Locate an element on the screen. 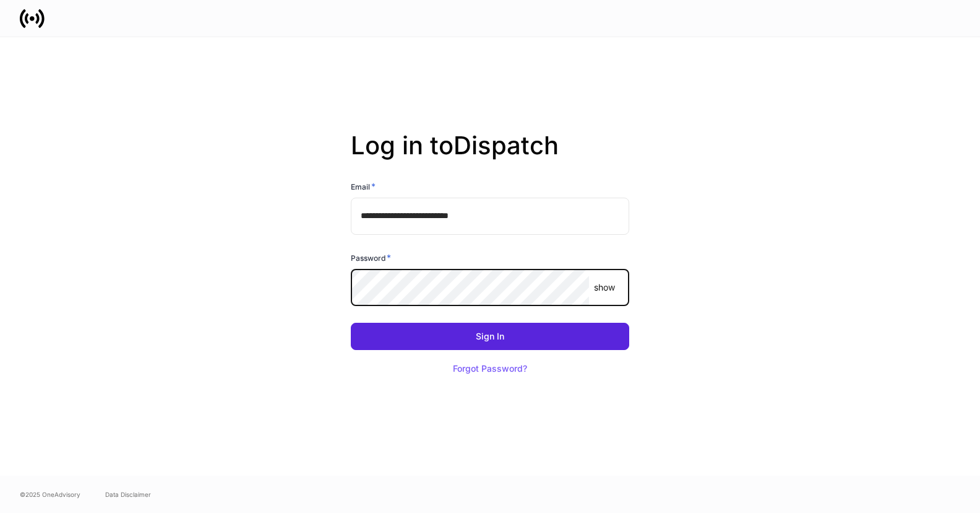 This screenshot has width=980, height=513. button: Forgot Password? is located at coordinates (490, 368).